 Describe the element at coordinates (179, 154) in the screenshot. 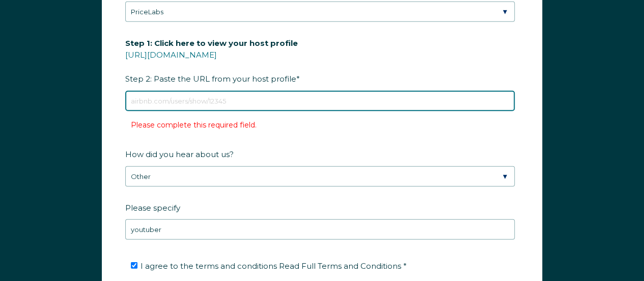

I see `span: How did you hear about us?` at that location.